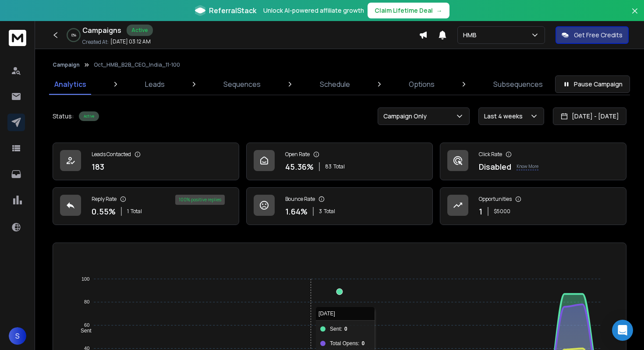  Describe the element at coordinates (112, 154) in the screenshot. I see `p: Leads Contacted` at that location.